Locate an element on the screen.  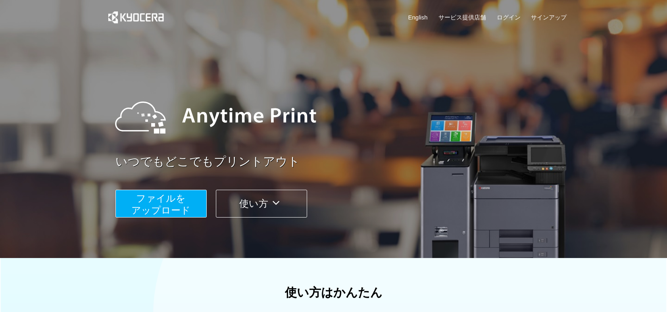
span: ファイルを ​​アップロード is located at coordinates (161, 204).